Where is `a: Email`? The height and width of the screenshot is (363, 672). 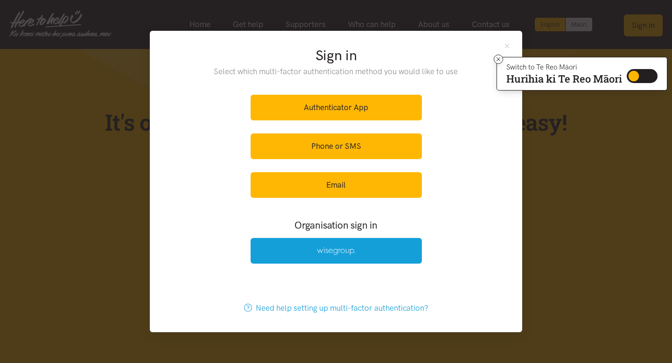
a: Email is located at coordinates (336, 185).